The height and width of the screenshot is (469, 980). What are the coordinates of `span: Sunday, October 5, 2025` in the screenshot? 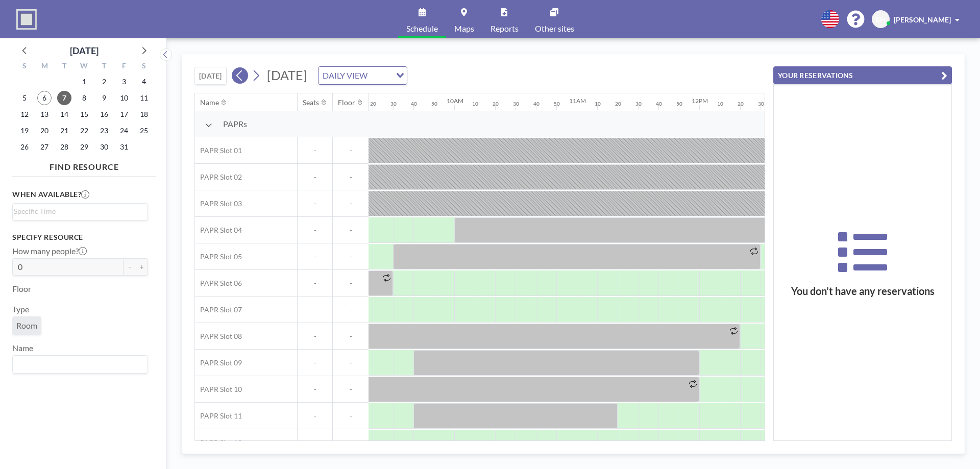 It's located at (25, 98).